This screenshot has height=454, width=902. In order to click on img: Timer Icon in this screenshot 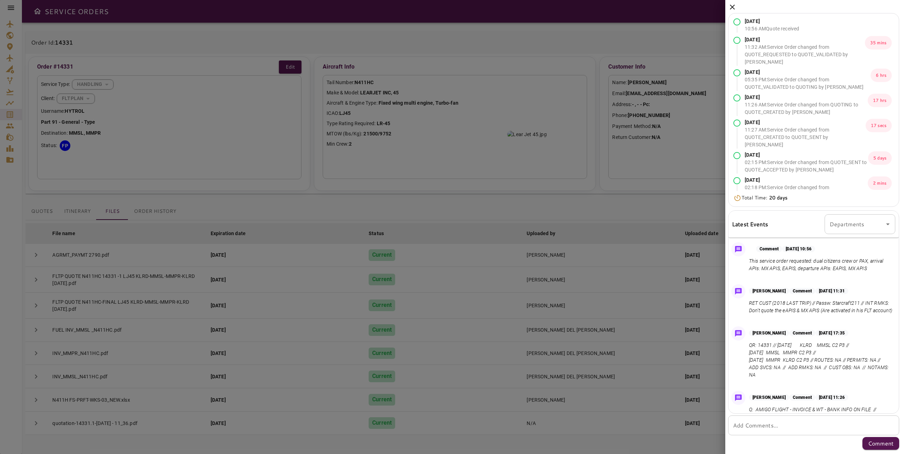, I will do `click(737, 198)`.